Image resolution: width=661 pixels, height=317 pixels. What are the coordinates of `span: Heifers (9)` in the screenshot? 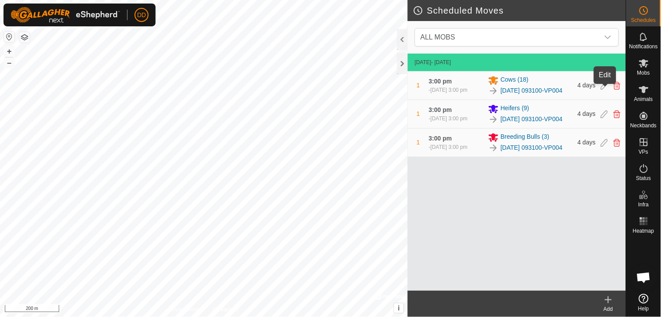 It's located at (515, 109).